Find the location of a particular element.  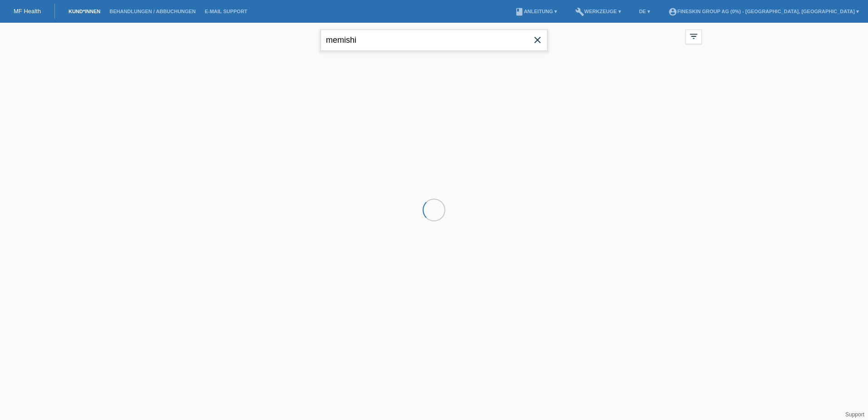

i: filter_list is located at coordinates (694, 36).